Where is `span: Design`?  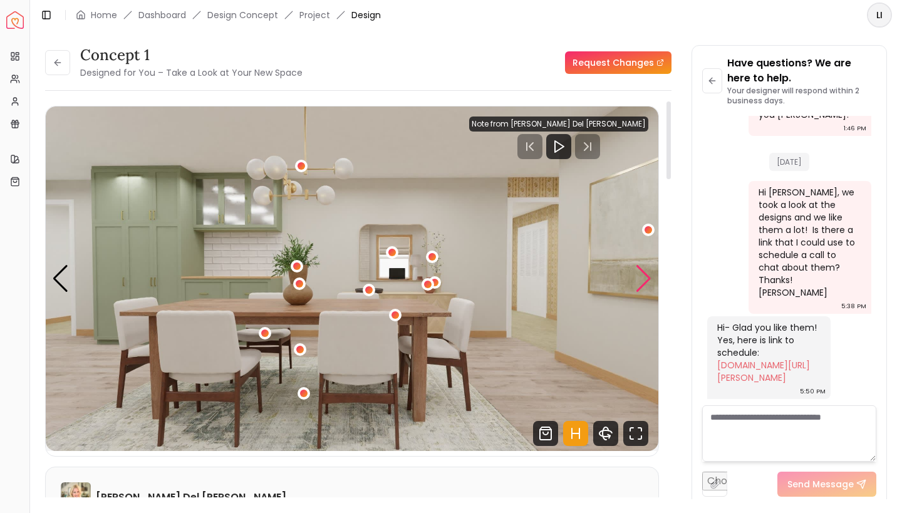
span: Design is located at coordinates (366, 15).